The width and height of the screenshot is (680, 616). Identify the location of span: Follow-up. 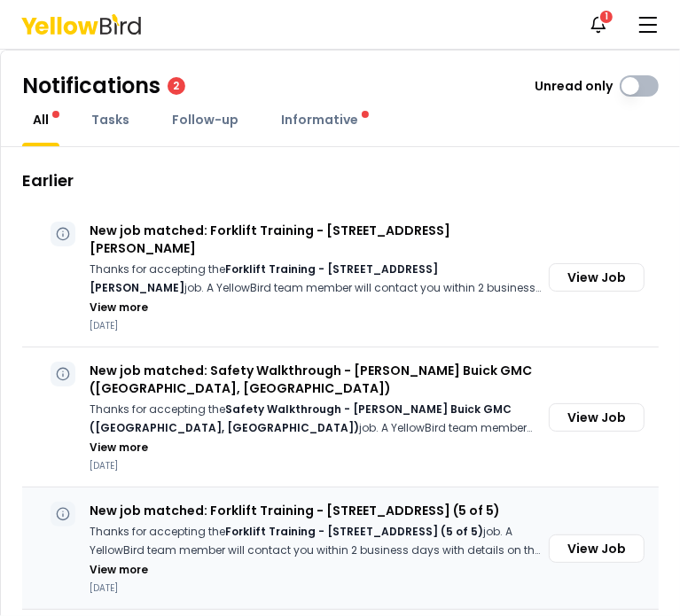
(205, 119).